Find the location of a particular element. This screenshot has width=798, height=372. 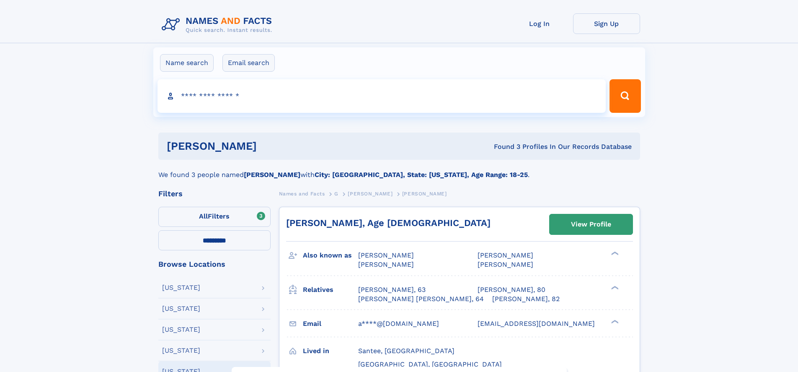

label: Email search is located at coordinates (248, 63).